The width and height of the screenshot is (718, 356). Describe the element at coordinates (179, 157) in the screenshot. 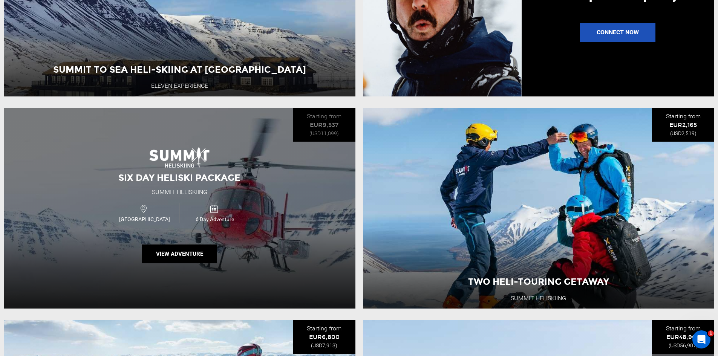

I see `img: images` at that location.